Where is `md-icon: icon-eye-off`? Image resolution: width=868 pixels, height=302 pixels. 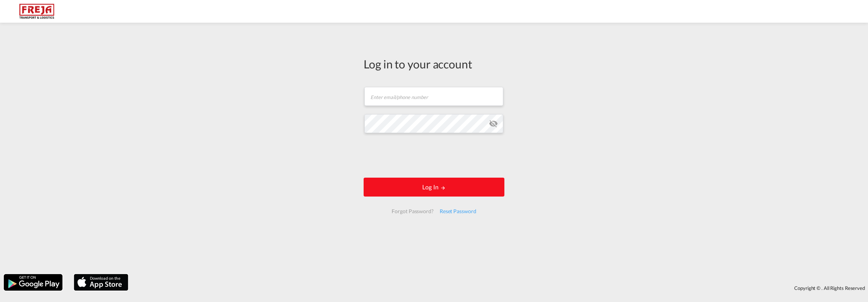 md-icon: icon-eye-off is located at coordinates (493, 123).